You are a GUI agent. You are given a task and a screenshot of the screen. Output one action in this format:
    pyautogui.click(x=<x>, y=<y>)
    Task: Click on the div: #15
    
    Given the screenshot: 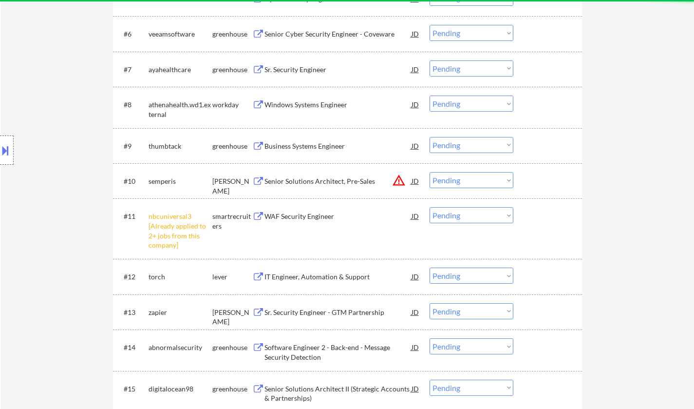 What is the action you would take?
    pyautogui.click(x=132, y=389)
    